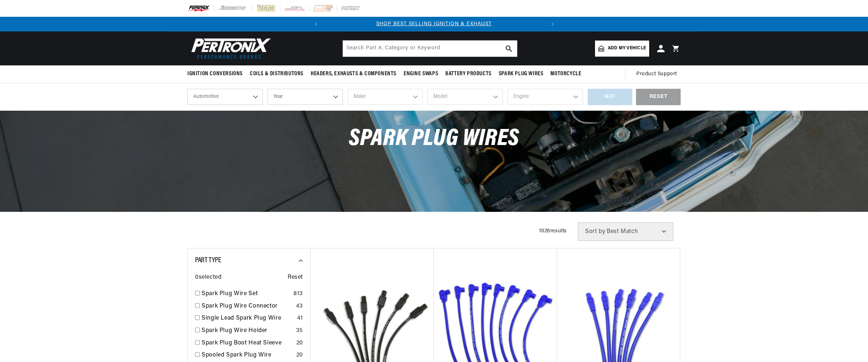 The height and width of the screenshot is (362, 868). Describe the element at coordinates (434, 24) in the screenshot. I see `a: SHOP BEST SELLING IGNITION & EXHAUST` at that location.